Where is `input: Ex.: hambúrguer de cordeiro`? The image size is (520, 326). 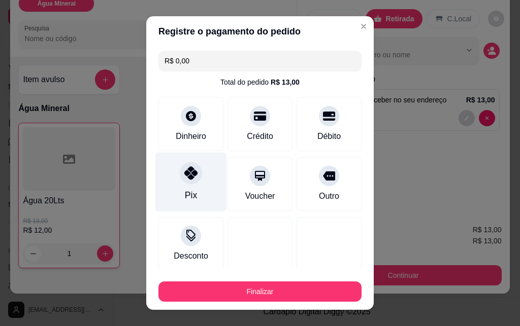 input: Ex.: hambúrguer de cordeiro is located at coordinates (260, 61).